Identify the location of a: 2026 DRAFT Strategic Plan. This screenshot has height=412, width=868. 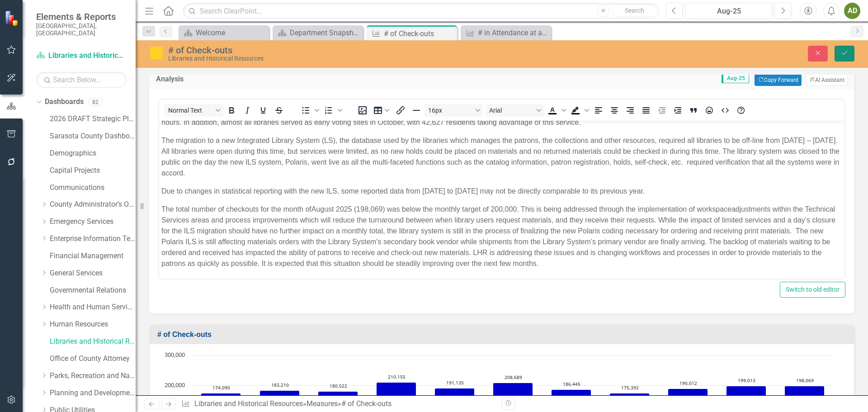
(92, 119).